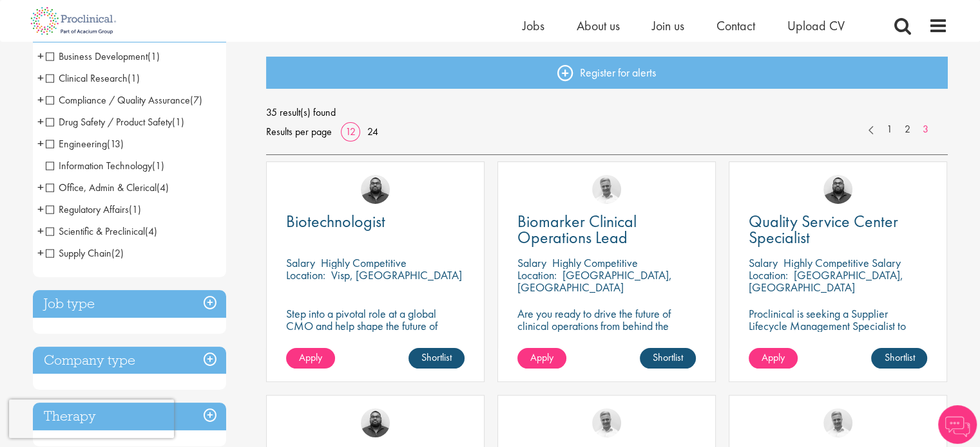  What do you see at coordinates (533, 26) in the screenshot?
I see `a: Jobs` at bounding box center [533, 26].